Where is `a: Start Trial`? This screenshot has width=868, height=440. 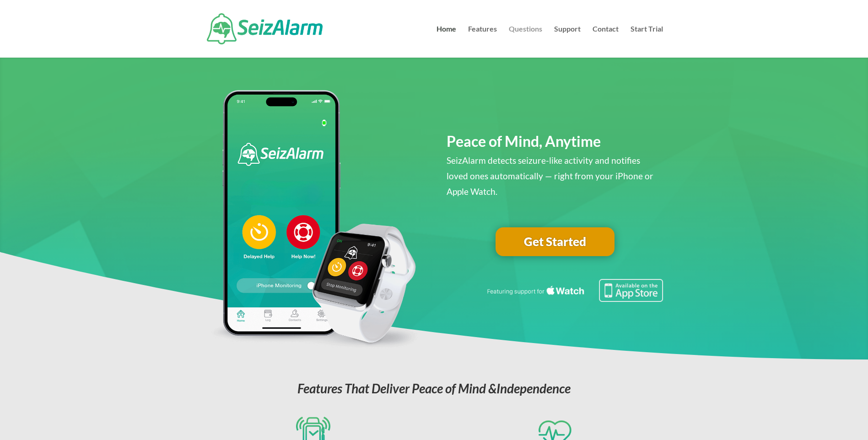
a: Start Trial is located at coordinates (646, 41).